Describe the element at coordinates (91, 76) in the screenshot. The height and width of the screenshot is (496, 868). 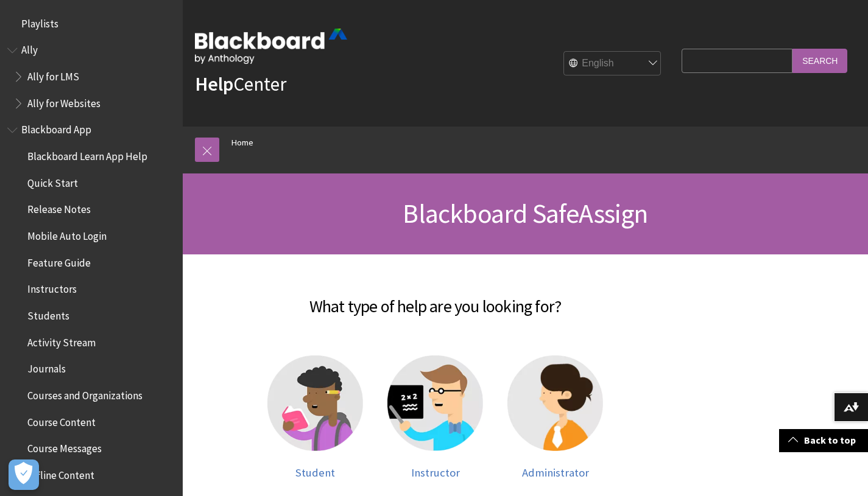
I see `nav: Book outline for Anthology Ally Help` at that location.